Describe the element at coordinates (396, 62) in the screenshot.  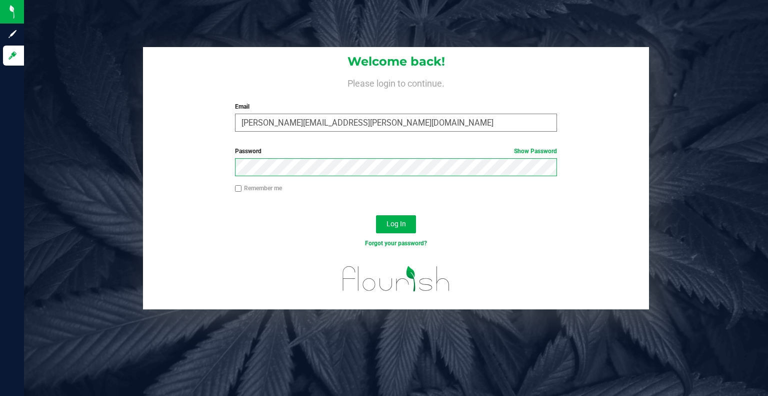
I see `h1: Welcome back!` at that location.